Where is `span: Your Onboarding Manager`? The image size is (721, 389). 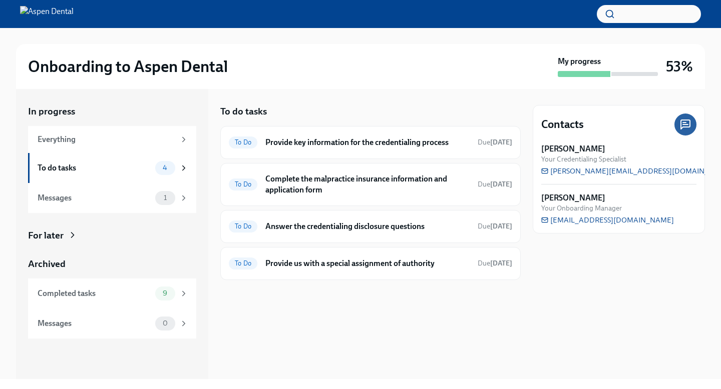
span: Your Onboarding Manager is located at coordinates (581, 208).